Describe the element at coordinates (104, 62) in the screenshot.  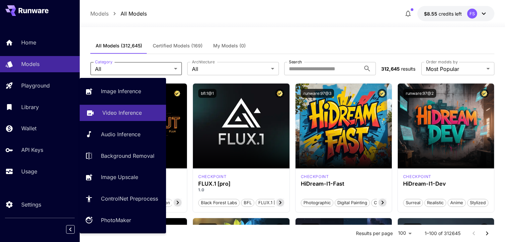
I see `label: Category` at that location.